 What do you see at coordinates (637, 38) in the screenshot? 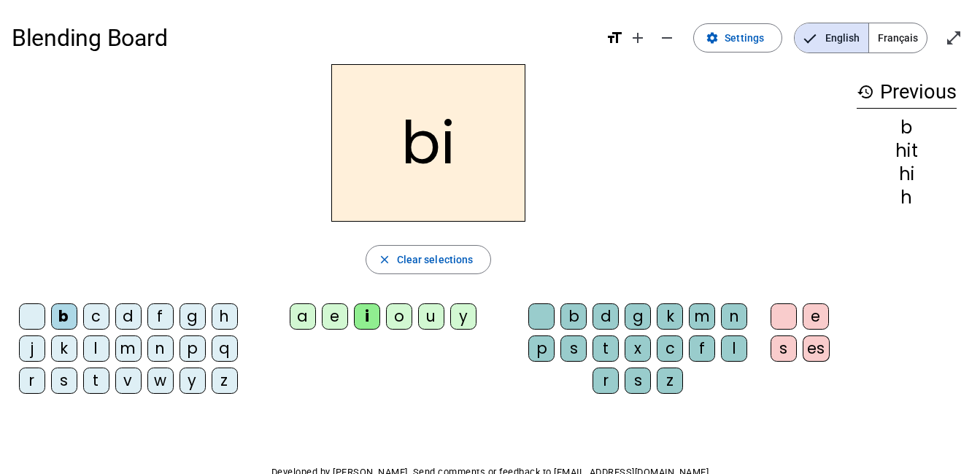
I see `mat-icon: add` at bounding box center [637, 38].